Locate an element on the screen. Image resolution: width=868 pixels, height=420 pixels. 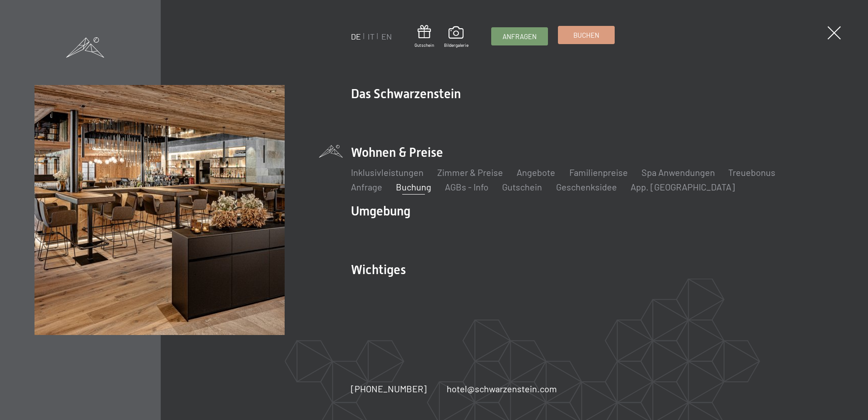
a: Spa Anwendungen is located at coordinates (678, 172).